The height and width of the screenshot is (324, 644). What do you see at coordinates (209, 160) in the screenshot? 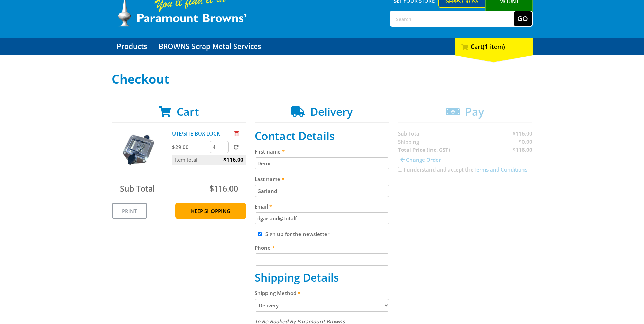
I see `p: Item total:` at bounding box center [209, 160].